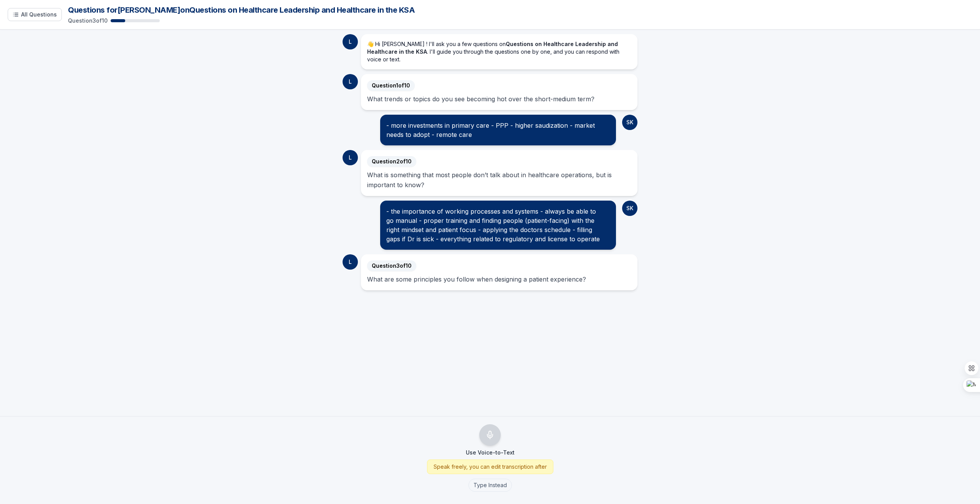 Image resolution: width=980 pixels, height=504 pixels. Describe the element at coordinates (392, 266) in the screenshot. I see `span: Question 3 of 10` at that location.